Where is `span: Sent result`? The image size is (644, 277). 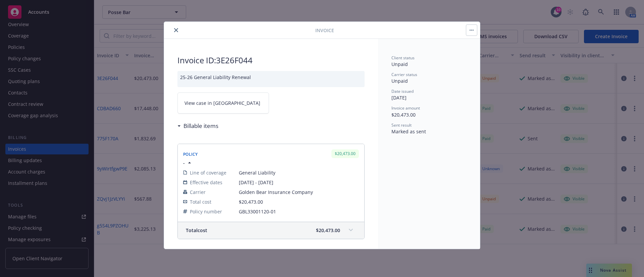
span: Sent result is located at coordinates (401, 125).